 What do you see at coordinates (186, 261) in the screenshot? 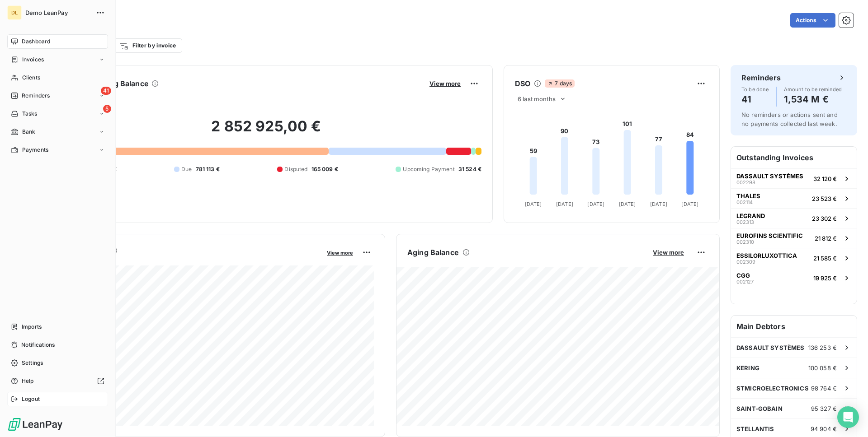
I see `span: Monthly Revenue` at bounding box center [186, 261].